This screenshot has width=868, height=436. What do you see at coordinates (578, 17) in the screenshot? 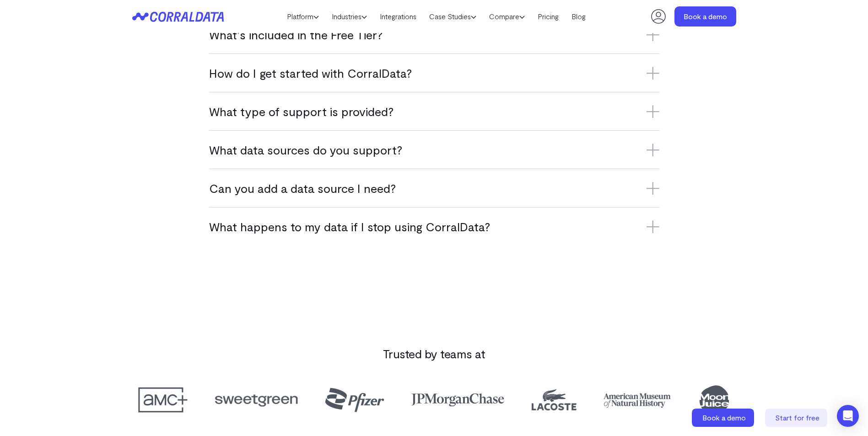
I see `a: Blog` at bounding box center [578, 17].